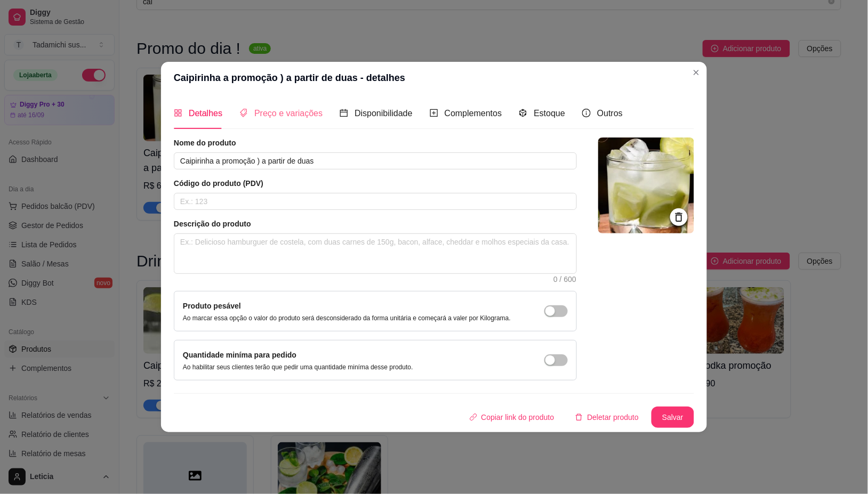 This screenshot has width=868, height=494. Describe the element at coordinates (205, 113) in the screenshot. I see `span: Detalhes` at that location.